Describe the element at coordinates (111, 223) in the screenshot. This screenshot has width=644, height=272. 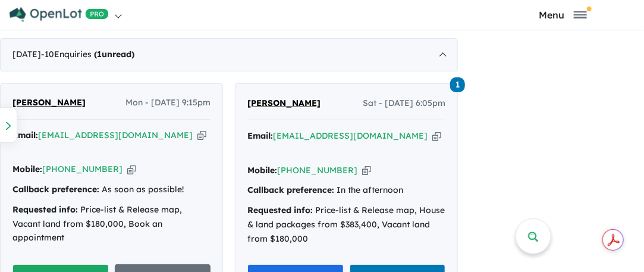
I see `div: Price-list & Release map, Vacant land from $180,000, Book an appointment` at that location.